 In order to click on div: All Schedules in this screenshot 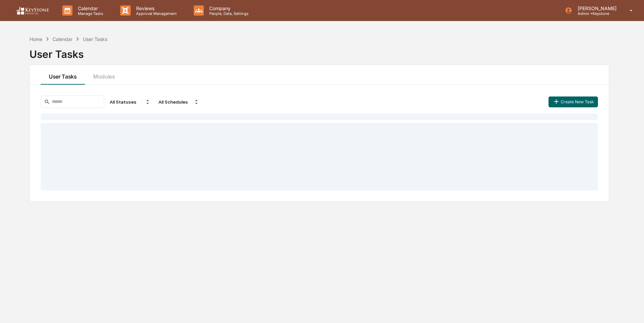, I will do `click(179, 102)`.